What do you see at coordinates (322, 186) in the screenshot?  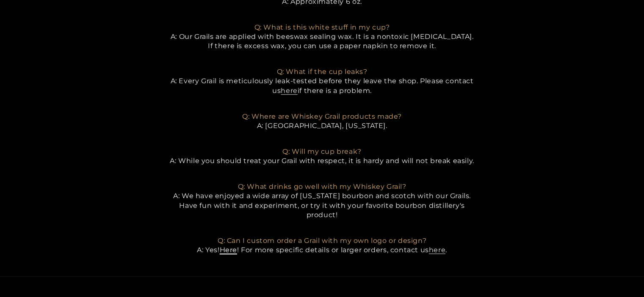 I see `span: Q: What drinks go well with my Whiskey Grail?` at bounding box center [322, 186].